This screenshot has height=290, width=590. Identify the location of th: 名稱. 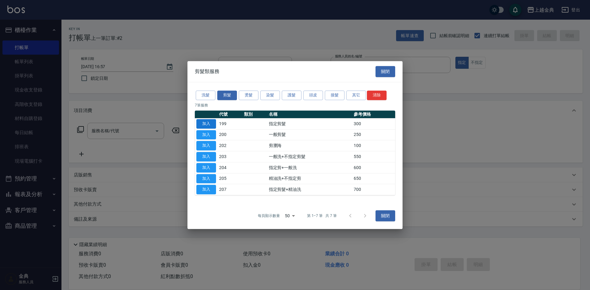
(310, 115).